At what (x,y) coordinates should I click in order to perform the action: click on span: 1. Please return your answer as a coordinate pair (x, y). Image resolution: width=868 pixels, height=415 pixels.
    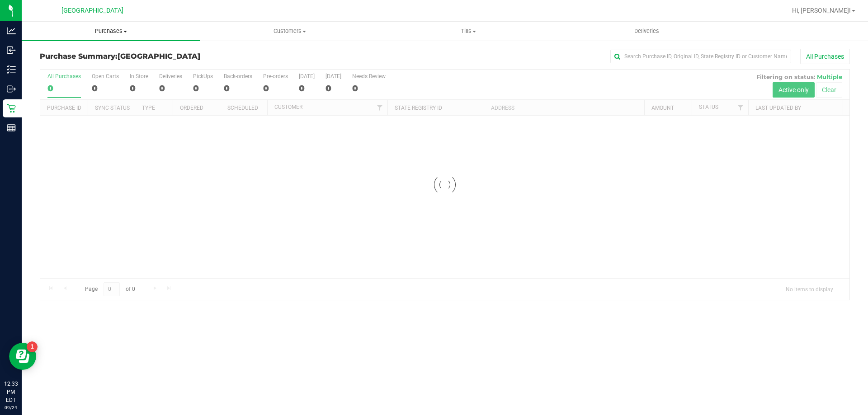
    Looking at the image, I should click on (5, 5).